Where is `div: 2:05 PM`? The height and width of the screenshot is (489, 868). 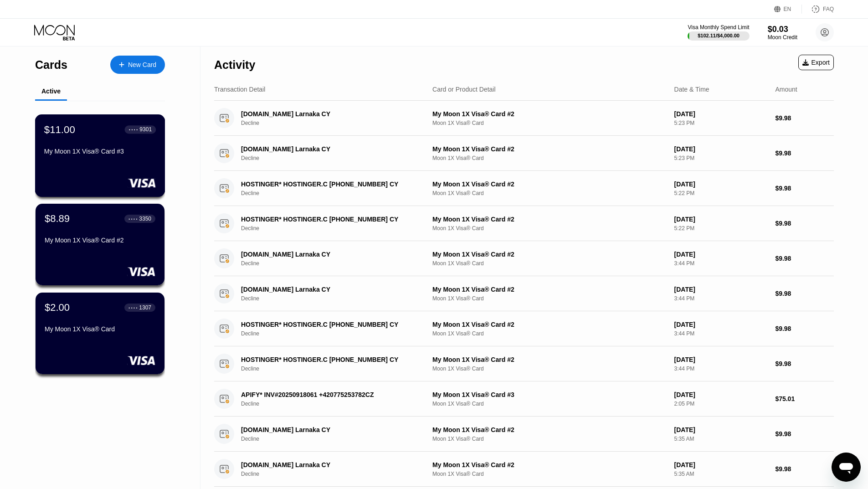 div: 2:05 PM is located at coordinates (722, 404).